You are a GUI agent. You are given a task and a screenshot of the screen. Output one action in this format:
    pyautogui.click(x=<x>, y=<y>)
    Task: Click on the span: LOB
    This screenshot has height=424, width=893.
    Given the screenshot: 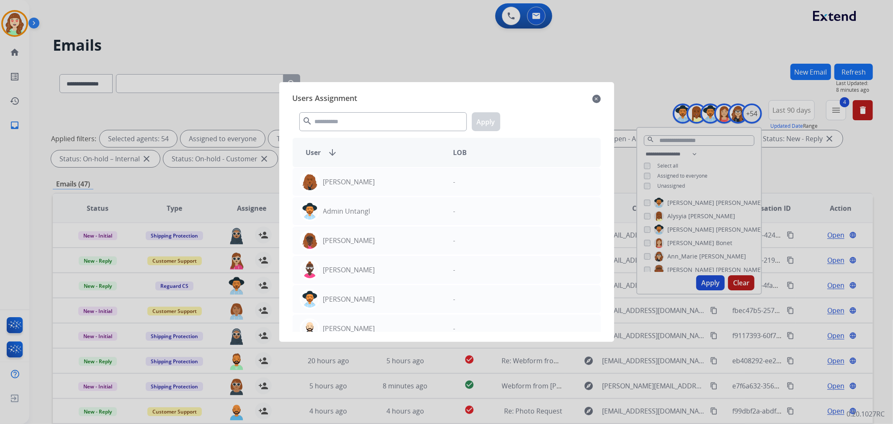 What is the action you would take?
    pyautogui.click(x=460, y=152)
    